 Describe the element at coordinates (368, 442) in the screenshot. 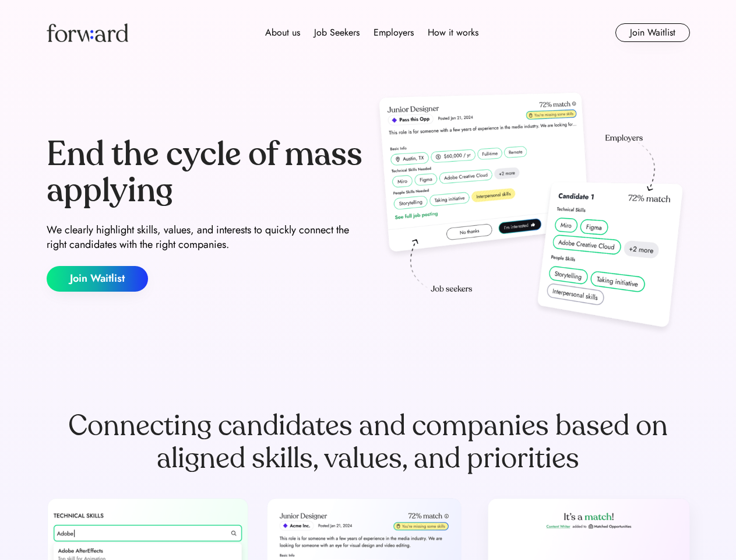

I see `div: Connecting candidates and companies based on aligned skills, values, and priorities` at that location.